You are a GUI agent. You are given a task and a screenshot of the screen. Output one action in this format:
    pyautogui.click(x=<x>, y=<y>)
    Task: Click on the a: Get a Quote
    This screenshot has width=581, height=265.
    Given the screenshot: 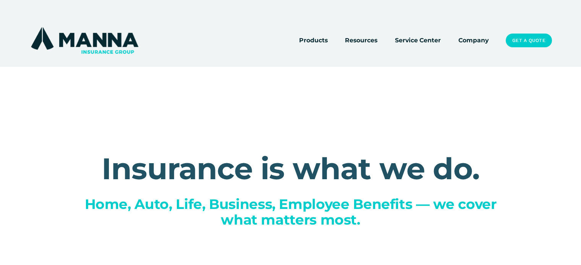 What is the action you would take?
    pyautogui.click(x=529, y=40)
    